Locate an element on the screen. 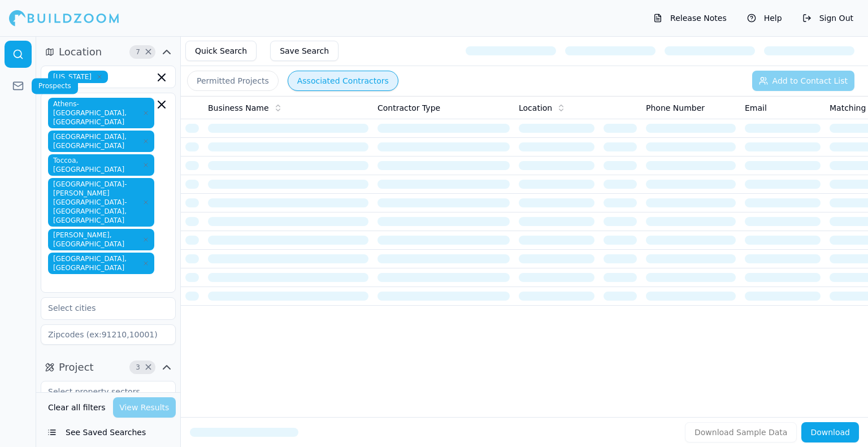  span: Phone Number is located at coordinates (675, 108).